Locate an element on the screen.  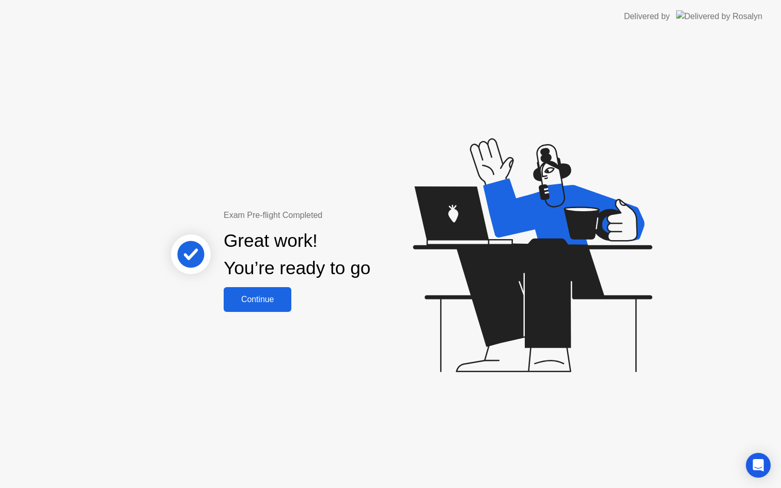
div: Open Intercom Messenger is located at coordinates (758, 465).